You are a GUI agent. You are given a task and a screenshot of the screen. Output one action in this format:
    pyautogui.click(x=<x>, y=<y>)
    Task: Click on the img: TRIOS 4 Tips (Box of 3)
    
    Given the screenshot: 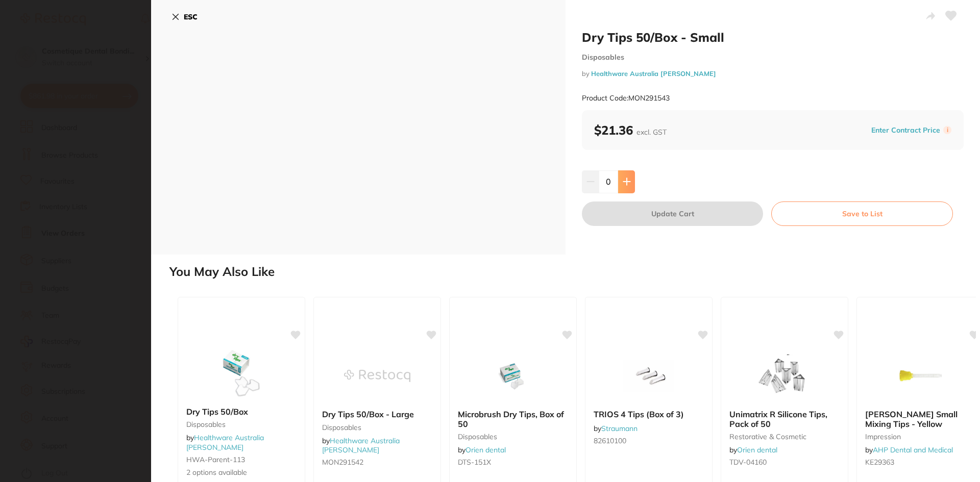 What is the action you would take?
    pyautogui.click(x=648, y=375)
    